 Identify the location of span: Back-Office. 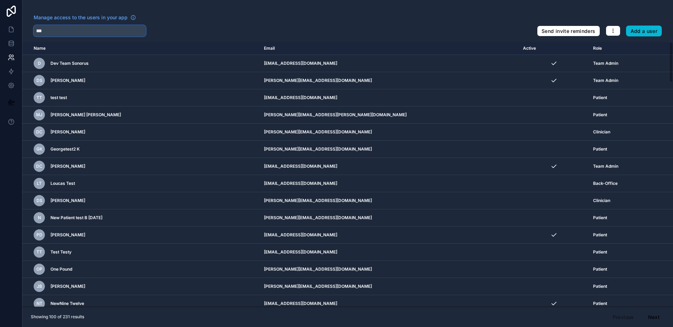
(605, 184).